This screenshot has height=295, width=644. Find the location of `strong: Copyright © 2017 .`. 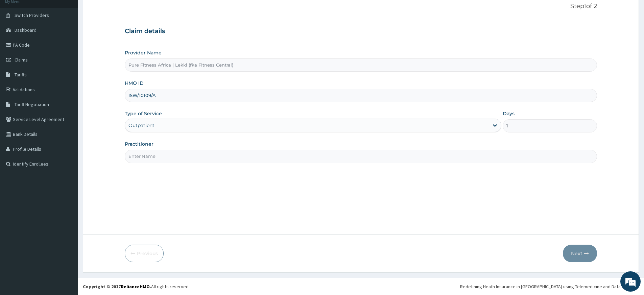

strong: Copyright © 2017 . is located at coordinates (117, 286).